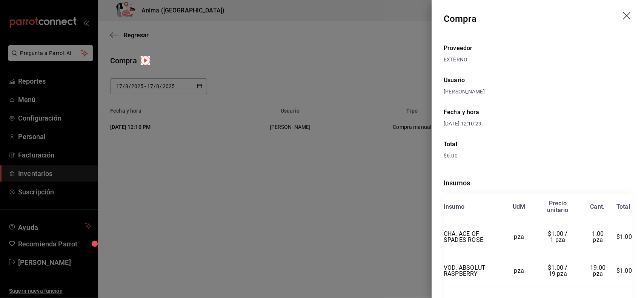  I want to click on button: drag, so click(627, 17).